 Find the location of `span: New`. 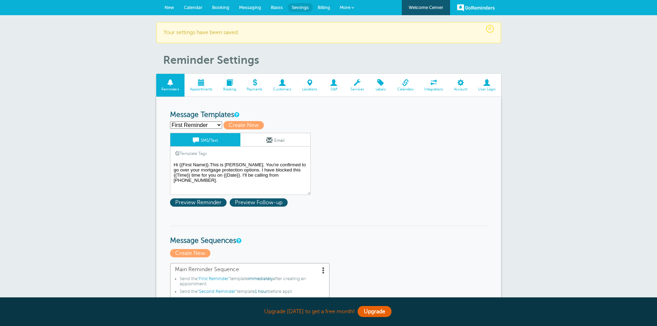

span: New is located at coordinates (169, 7).